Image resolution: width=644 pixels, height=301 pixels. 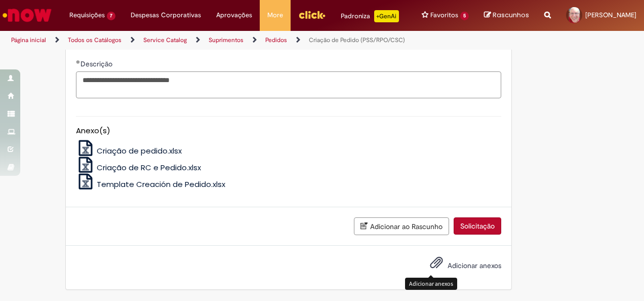 What do you see at coordinates (276, 40) in the screenshot?
I see `a: Pedidos` at bounding box center [276, 40].